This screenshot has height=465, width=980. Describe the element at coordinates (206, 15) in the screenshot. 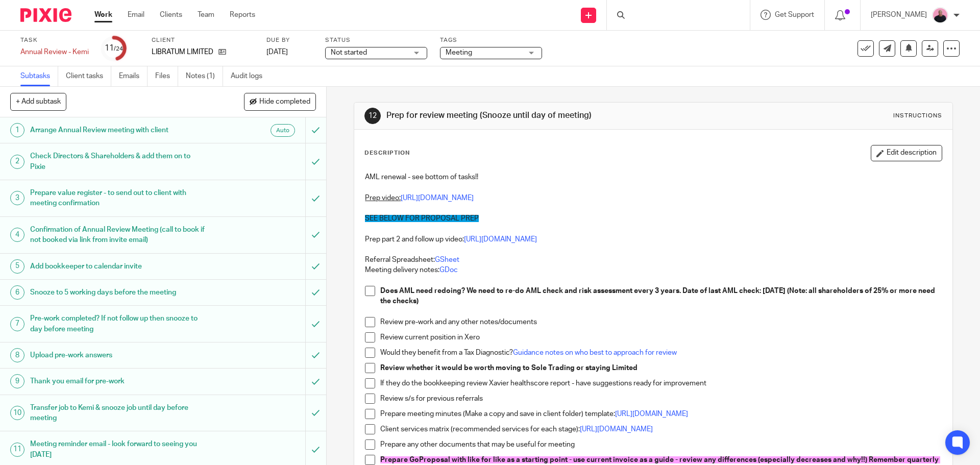

I see `a: Team` at that location.